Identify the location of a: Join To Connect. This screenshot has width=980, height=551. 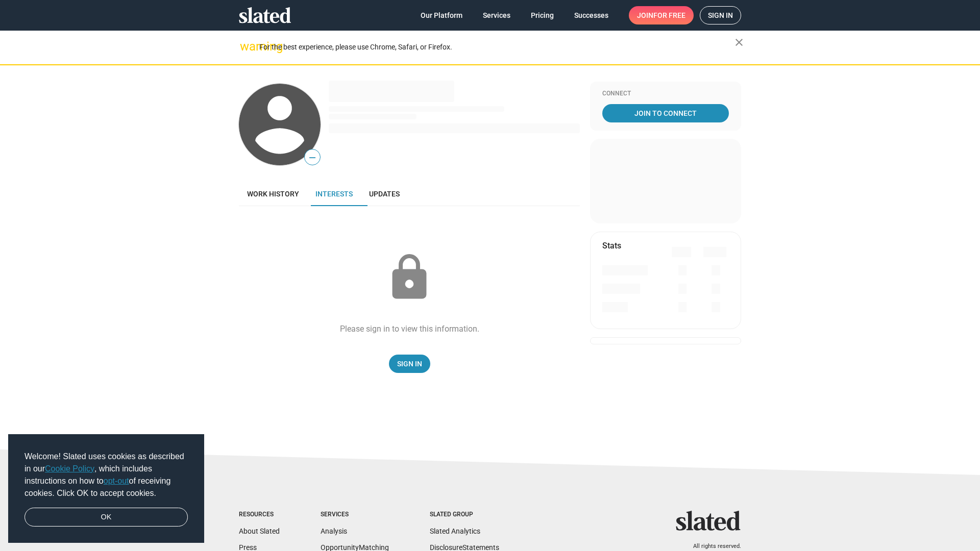
(665, 113).